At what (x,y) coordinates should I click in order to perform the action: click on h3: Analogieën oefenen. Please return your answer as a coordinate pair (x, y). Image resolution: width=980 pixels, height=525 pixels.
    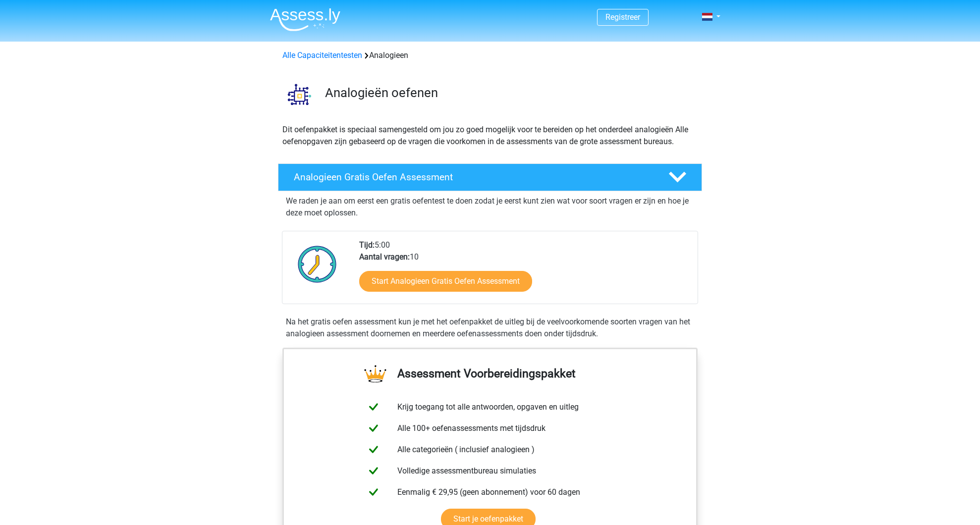
    Looking at the image, I should click on (509, 93).